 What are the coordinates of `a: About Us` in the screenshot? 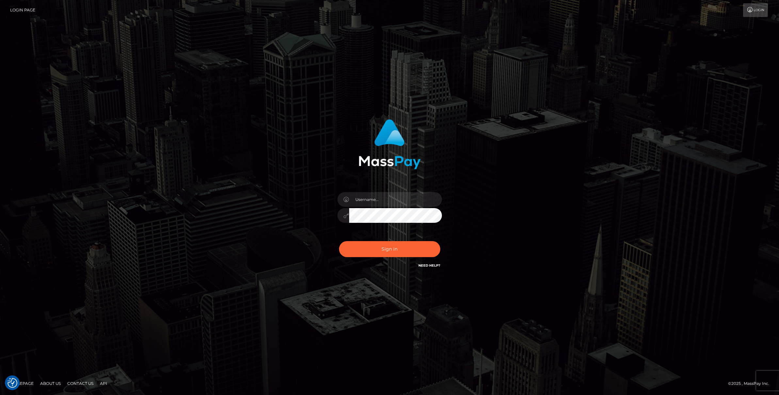 It's located at (50, 383).